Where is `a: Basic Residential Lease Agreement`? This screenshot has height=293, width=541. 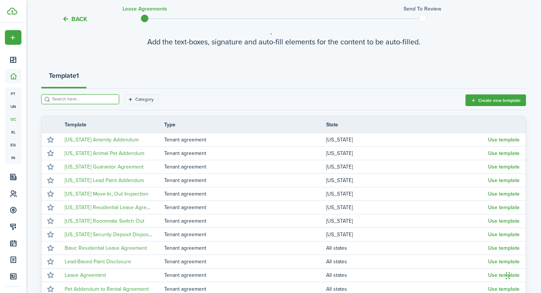 a: Basic Residential Lease Agreement is located at coordinates (106, 248).